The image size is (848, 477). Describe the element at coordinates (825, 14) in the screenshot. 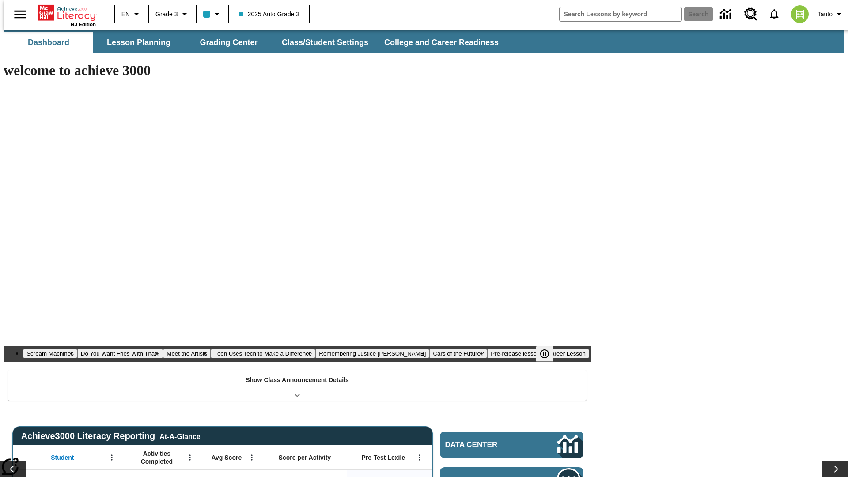

I see `span: Tauto` at that location.